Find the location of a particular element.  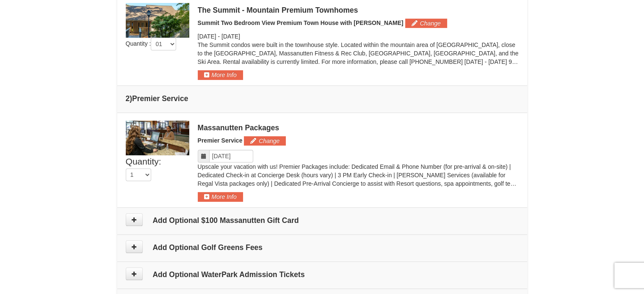

img: 6619879-45-42d1442c.jpg is located at coordinates (157, 138).